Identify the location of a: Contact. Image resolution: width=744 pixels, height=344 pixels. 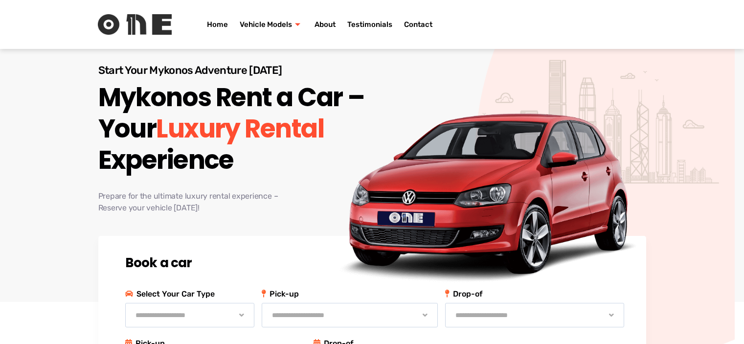
(418, 24).